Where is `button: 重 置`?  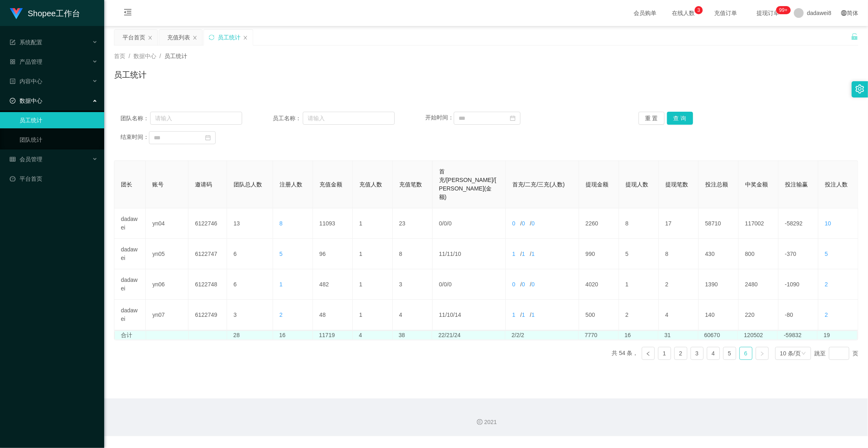
button: 重 置 is located at coordinates (651, 119).